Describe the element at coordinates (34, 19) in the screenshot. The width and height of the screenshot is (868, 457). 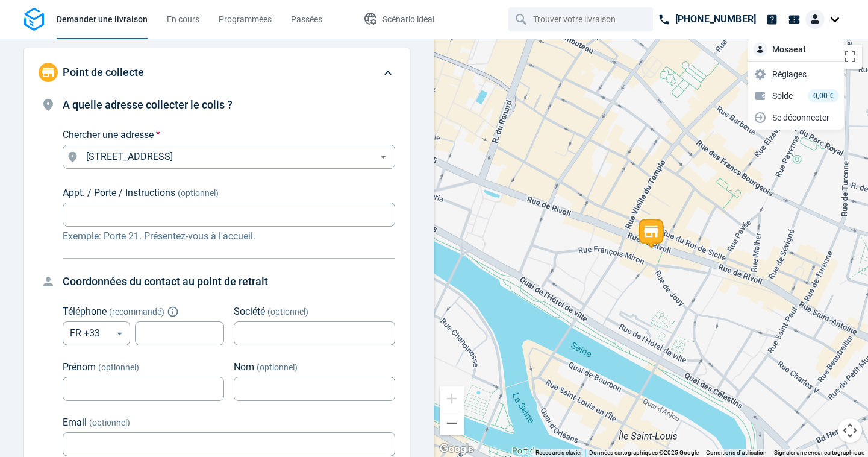
I see `img: Logo` at that location.